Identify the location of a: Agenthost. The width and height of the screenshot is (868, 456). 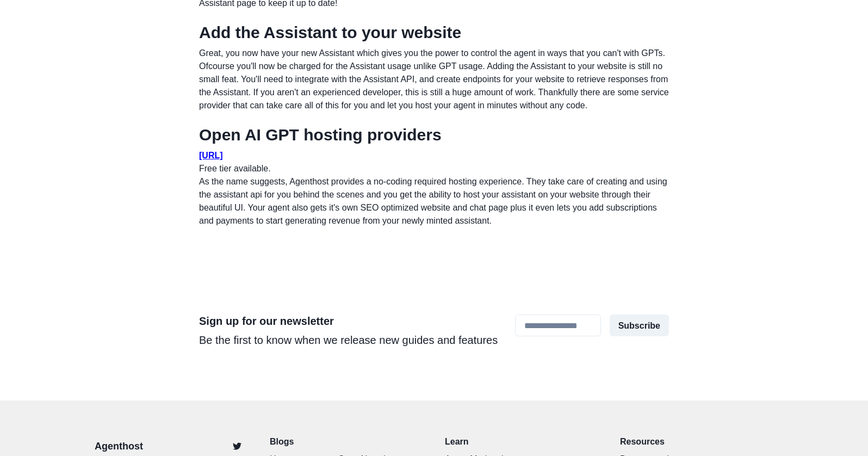
(118, 446).